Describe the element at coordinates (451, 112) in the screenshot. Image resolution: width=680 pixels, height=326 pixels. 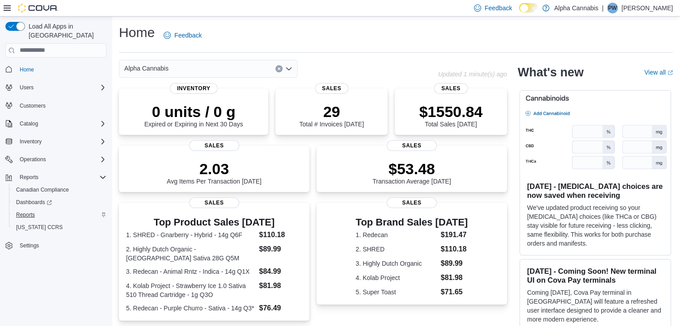
I see `p: $1550.84` at that location.